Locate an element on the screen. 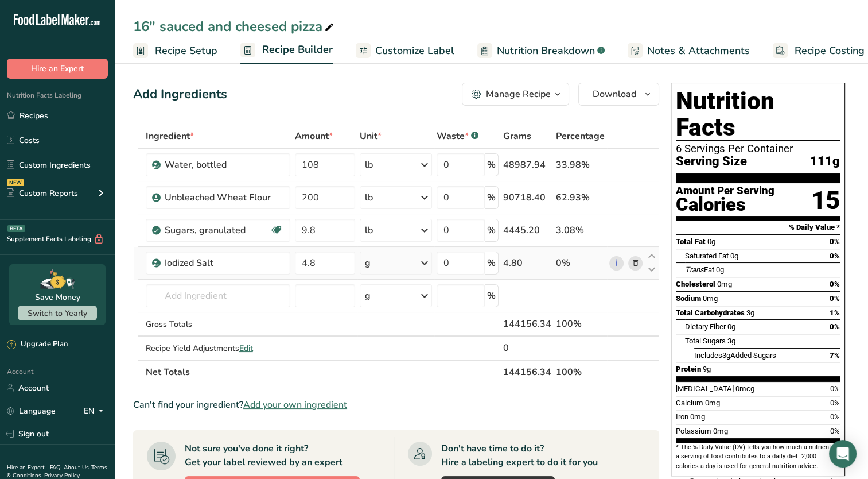 This screenshot has height=479, width=868. span: 111g is located at coordinates (825, 161).